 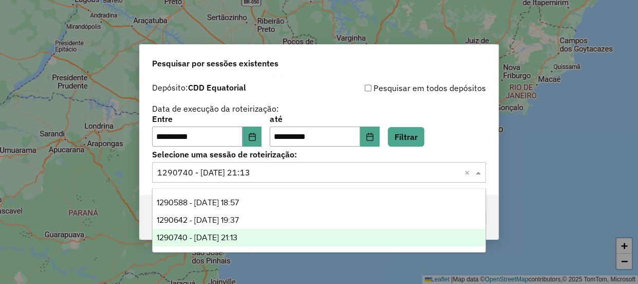 What do you see at coordinates (319, 220) in the screenshot?
I see `ng-dropdown-panel: Options list` at bounding box center [319, 220].